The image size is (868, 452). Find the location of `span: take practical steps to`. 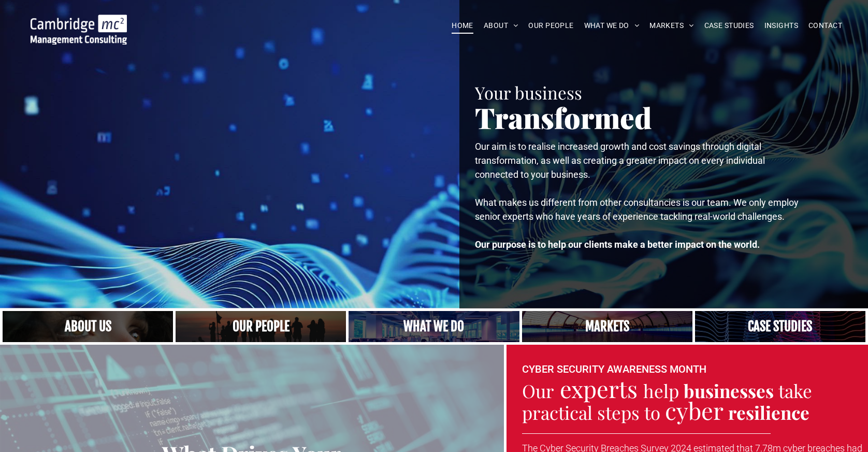

span: take practical steps to is located at coordinates (667, 401).